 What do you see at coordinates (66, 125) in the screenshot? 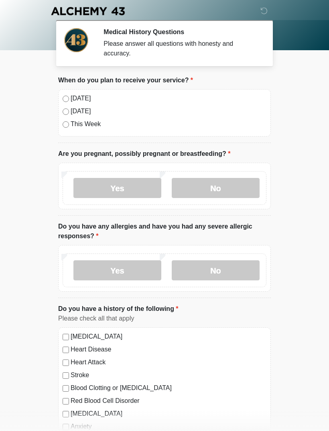
I see `input: This Week` at bounding box center [66, 125].